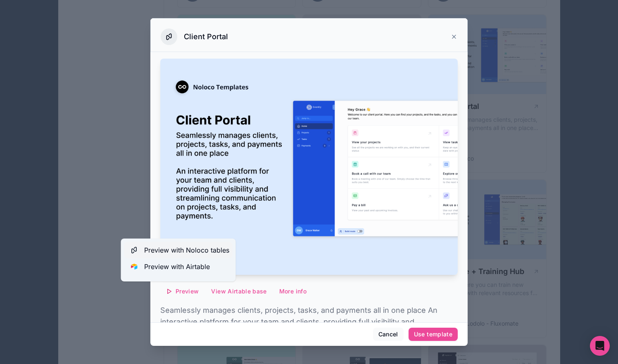  Describe the element at coordinates (182, 292) in the screenshot. I see `button: Preview` at that location.